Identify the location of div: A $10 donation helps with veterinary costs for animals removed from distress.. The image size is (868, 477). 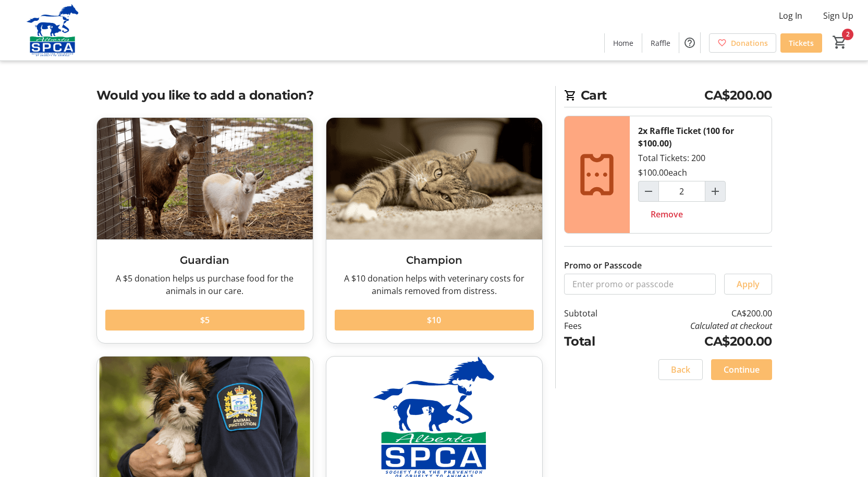
(434, 285).